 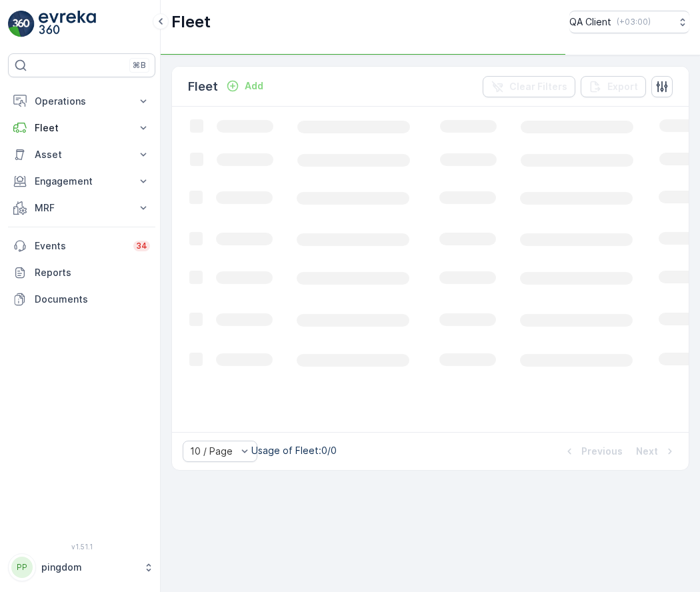 I want to click on p: Operations, so click(x=81, y=101).